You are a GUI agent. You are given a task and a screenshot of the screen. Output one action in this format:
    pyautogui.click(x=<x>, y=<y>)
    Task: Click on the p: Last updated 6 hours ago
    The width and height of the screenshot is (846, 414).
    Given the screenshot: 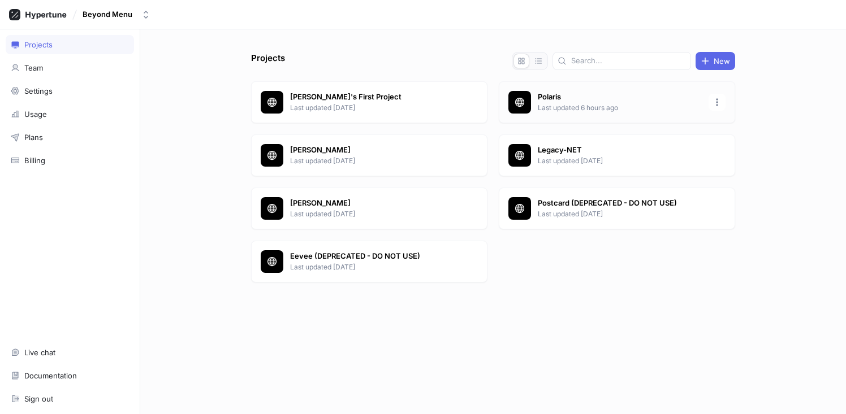 What is the action you would take?
    pyautogui.click(x=620, y=108)
    